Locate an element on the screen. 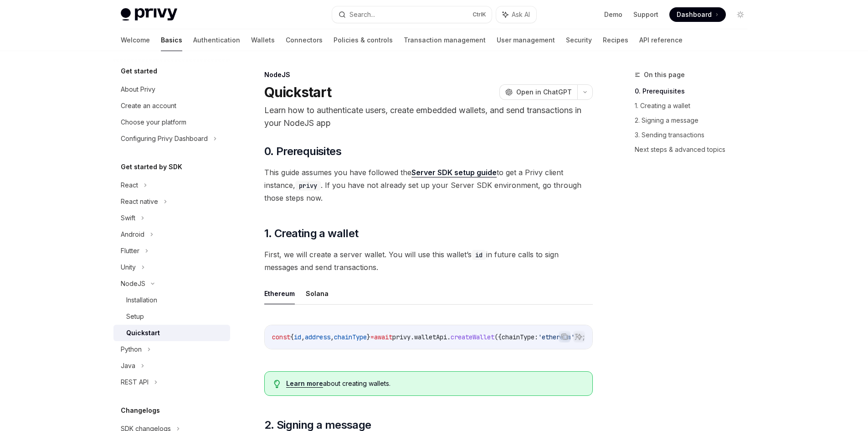 Image resolution: width=868 pixels, height=431 pixels. span: On this page is located at coordinates (664, 75).